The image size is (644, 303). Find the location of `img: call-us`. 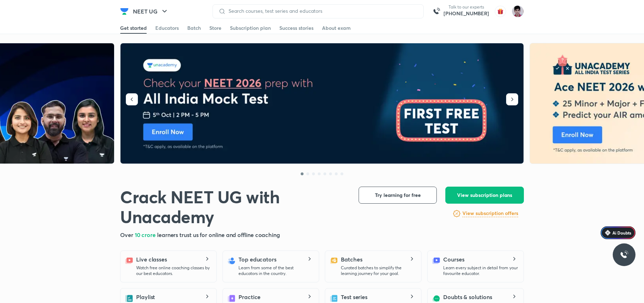

img: call-us is located at coordinates (436, 11).